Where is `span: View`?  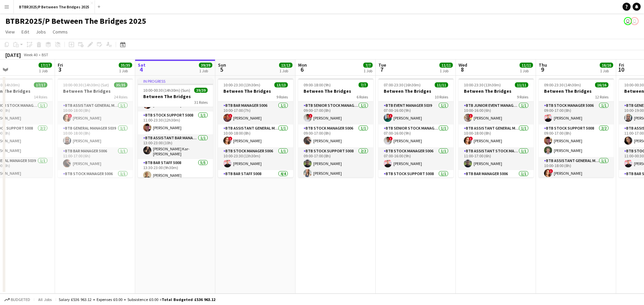 span: View is located at coordinates (10, 32).